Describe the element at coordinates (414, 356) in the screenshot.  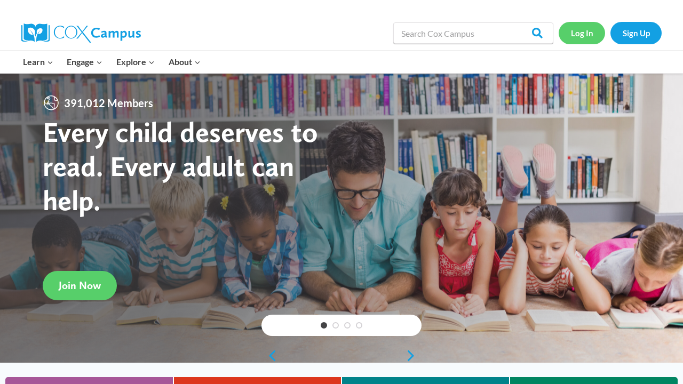
I see `a: next` at that location.